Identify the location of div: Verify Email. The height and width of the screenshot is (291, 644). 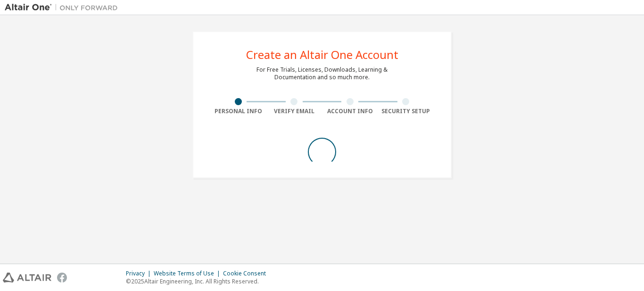
(294, 111).